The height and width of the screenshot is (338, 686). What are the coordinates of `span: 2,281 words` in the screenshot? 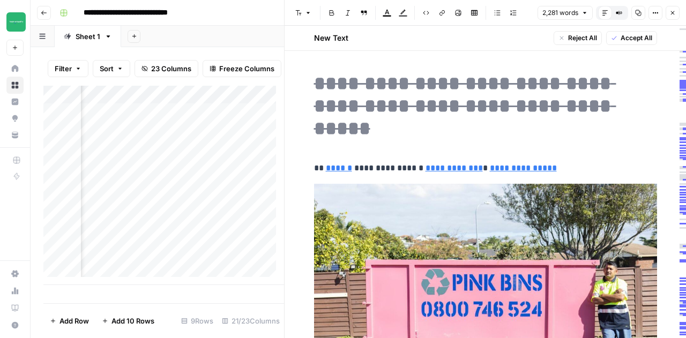 It's located at (560, 13).